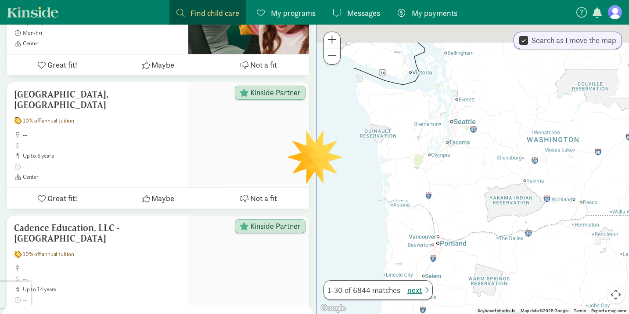 Image resolution: width=629 pixels, height=314 pixels. Describe the element at coordinates (102, 289) in the screenshot. I see `span: up to 14 years` at that location.